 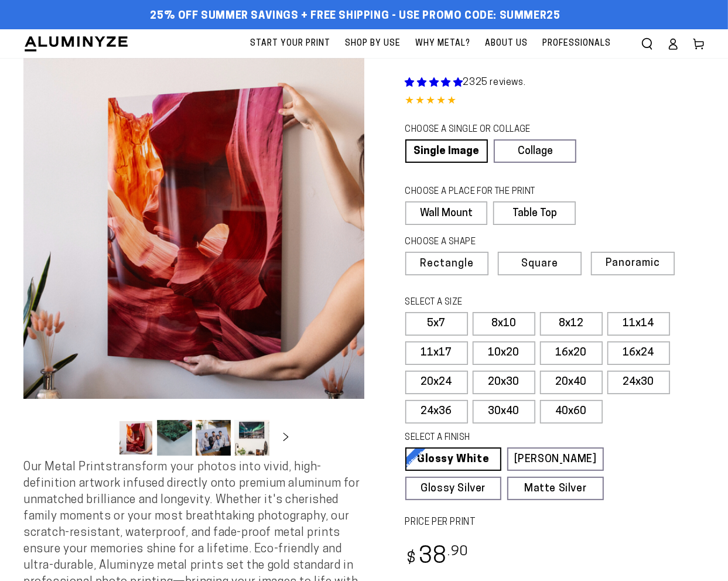 I want to click on label: 20x40, so click(x=571, y=383).